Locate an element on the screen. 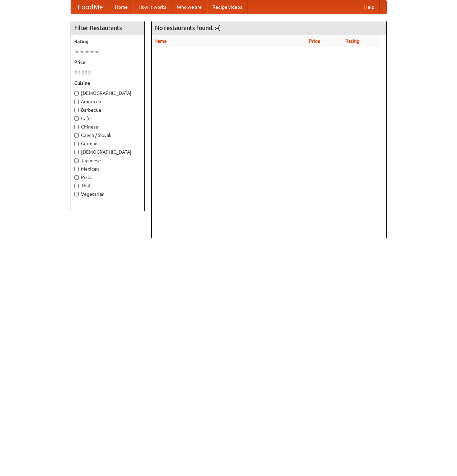 Image resolution: width=457 pixels, height=476 pixels. input: Barbecue is located at coordinates (76, 110).